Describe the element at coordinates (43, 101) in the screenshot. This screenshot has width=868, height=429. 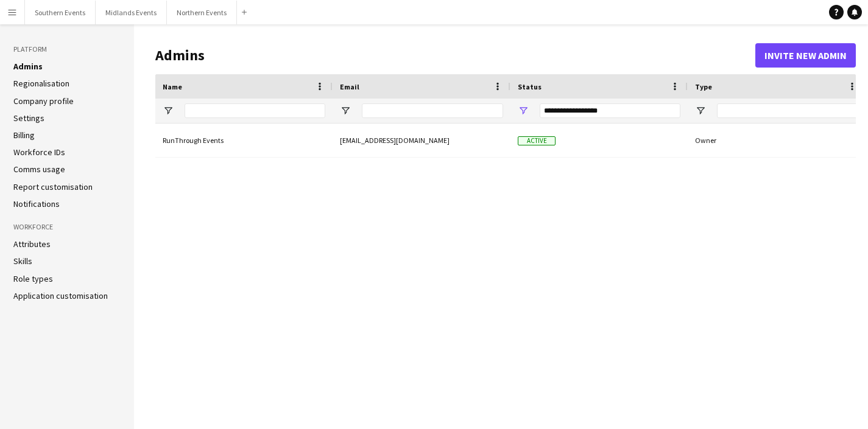
I see `a: Company profile` at that location.